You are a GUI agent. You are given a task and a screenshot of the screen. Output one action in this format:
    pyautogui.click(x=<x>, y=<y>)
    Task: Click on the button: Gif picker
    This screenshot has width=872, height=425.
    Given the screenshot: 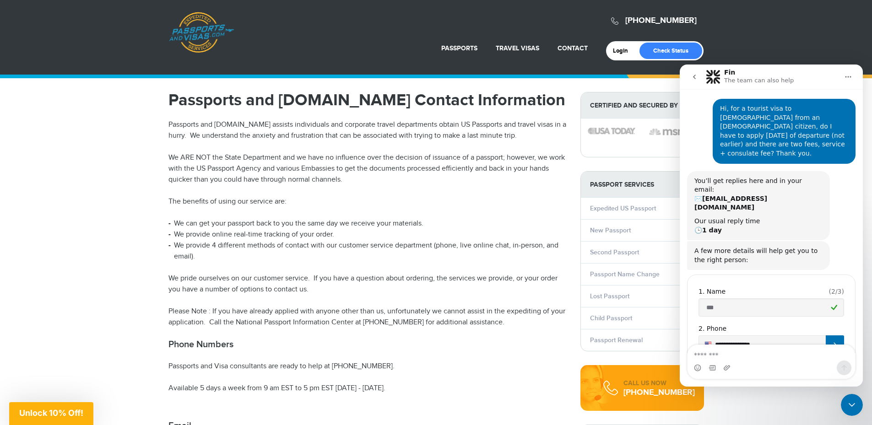 What is the action you would take?
    pyautogui.click(x=32, y=303)
    